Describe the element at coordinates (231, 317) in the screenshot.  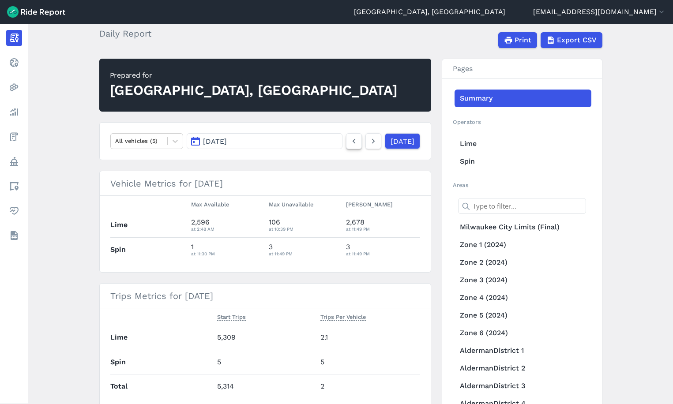
I see `span: Start Trips` at that location.